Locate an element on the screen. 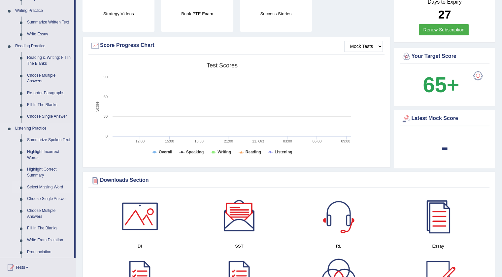  a: Highlight Incorrect Words is located at coordinates (49, 155).